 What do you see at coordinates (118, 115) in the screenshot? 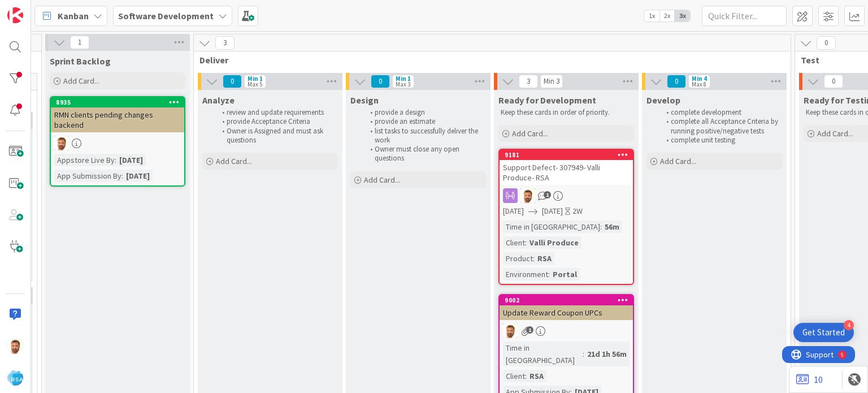
I see `div: 8935RMN clients pending changes backend` at bounding box center [118, 115].